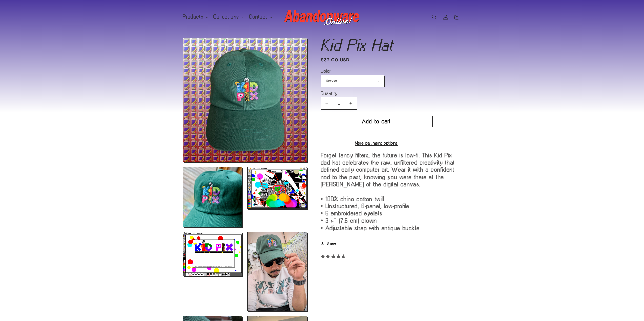 Image resolution: width=644 pixels, height=321 pixels. Describe the element at coordinates (258, 17) in the screenshot. I see `span: Contact` at that location.